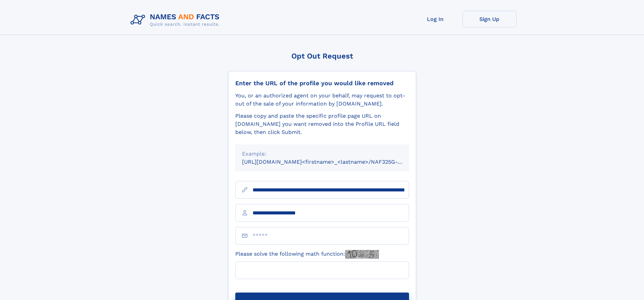 This screenshot has height=300, width=644. What do you see at coordinates (322, 56) in the screenshot?
I see `div: Opt Out Request` at bounding box center [322, 56].